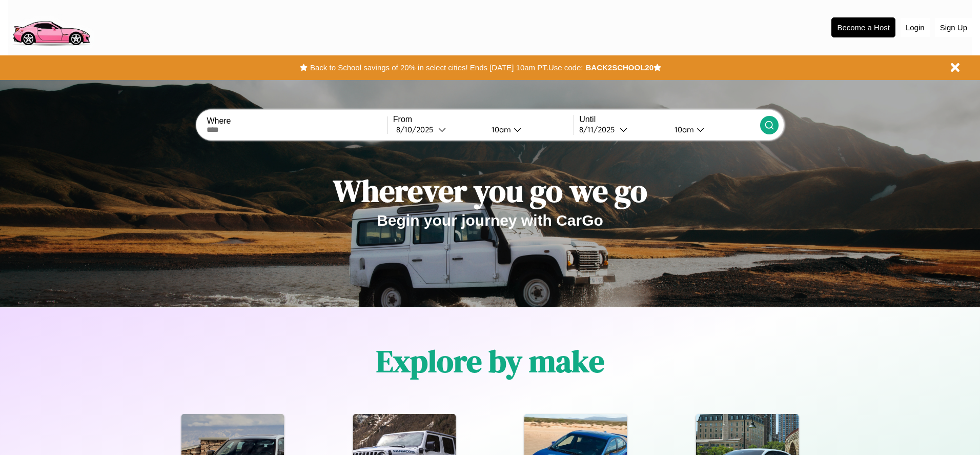 This screenshot has height=455, width=980. I want to click on img: logo, so click(50, 26).